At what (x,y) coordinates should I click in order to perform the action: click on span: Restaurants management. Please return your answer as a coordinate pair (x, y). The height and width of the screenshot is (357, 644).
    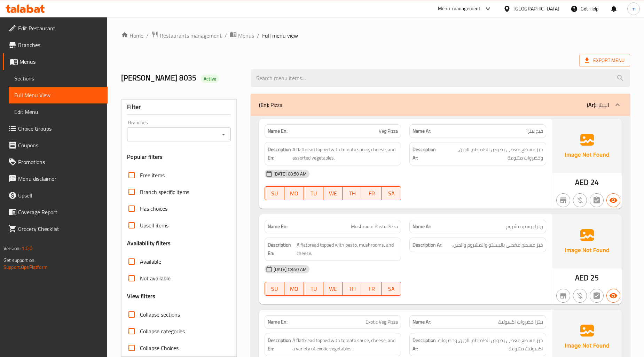
    Looking at the image, I should click on (191, 36).